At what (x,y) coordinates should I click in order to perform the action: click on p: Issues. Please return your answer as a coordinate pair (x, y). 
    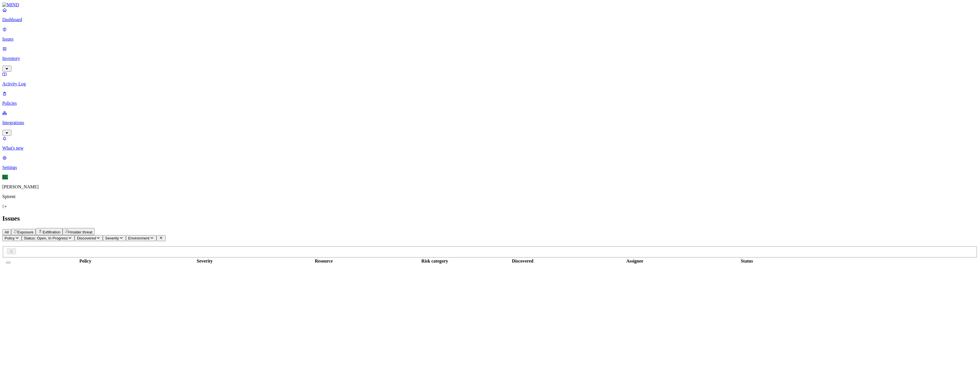
    Looking at the image, I should click on (490, 39).